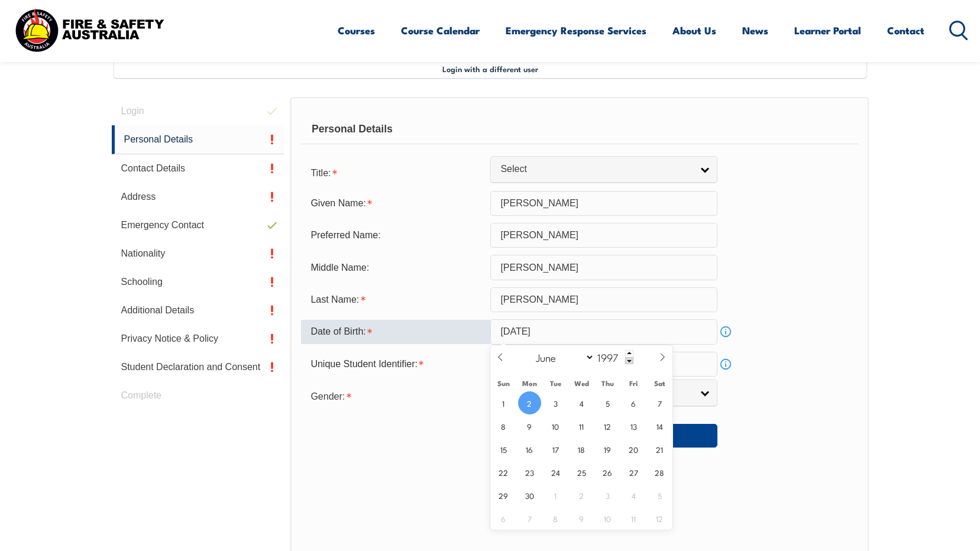  Describe the element at coordinates (530, 403) in the screenshot. I see `span: June 2, 1997` at that location.